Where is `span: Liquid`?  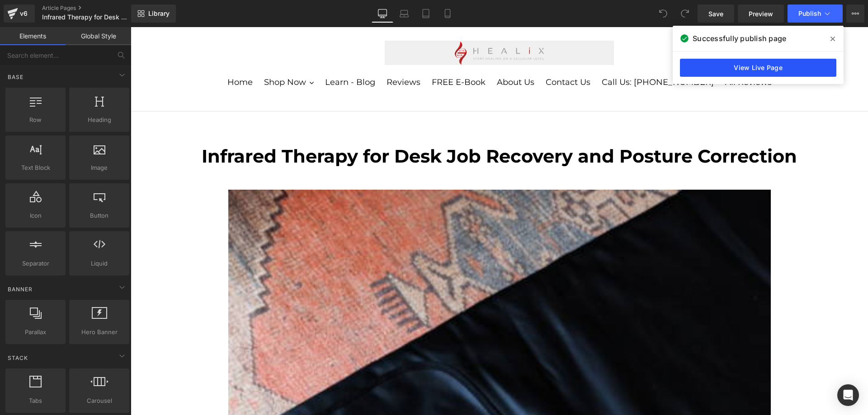
span: Liquid is located at coordinates (99, 263).